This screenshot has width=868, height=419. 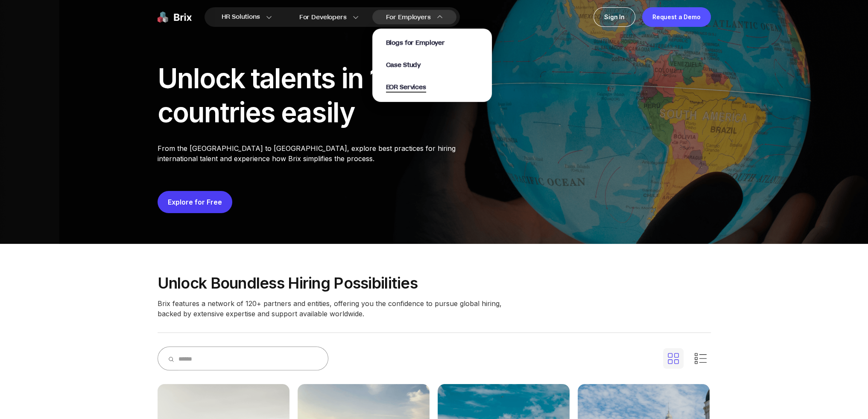 I want to click on span: EOR Services, so click(x=406, y=87).